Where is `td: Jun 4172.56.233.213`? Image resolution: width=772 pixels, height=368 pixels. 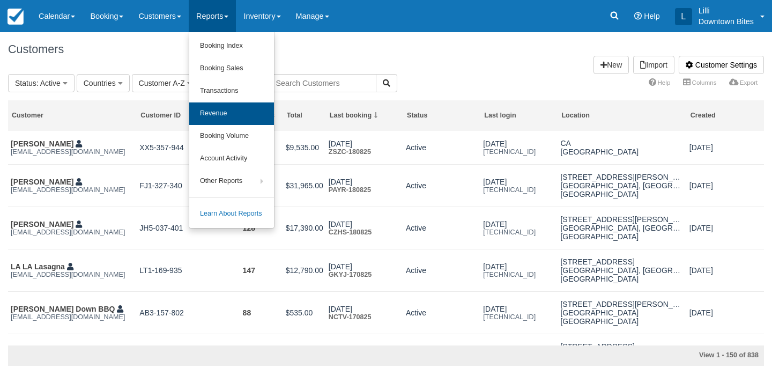
td: Jun 4172.56.233.213 is located at coordinates (519, 186).